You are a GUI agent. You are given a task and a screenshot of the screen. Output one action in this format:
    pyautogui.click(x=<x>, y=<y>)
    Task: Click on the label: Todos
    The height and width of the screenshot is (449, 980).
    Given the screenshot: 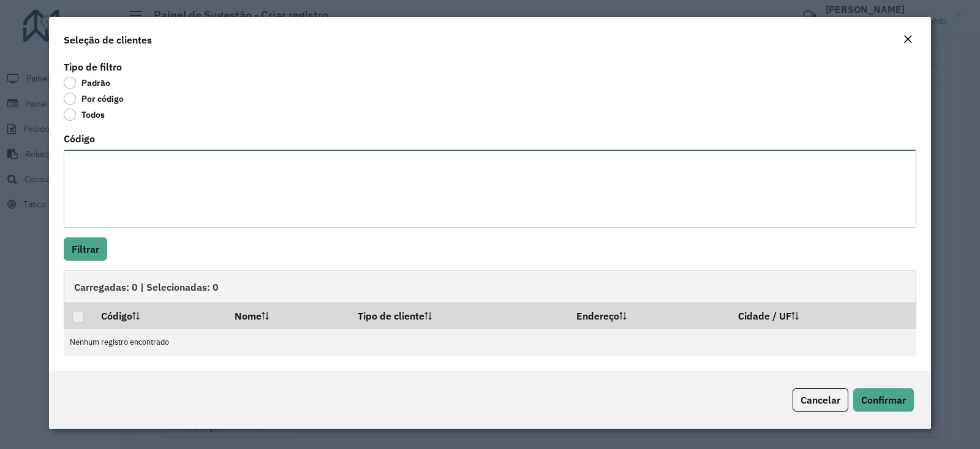 What is the action you would take?
    pyautogui.click(x=84, y=114)
    